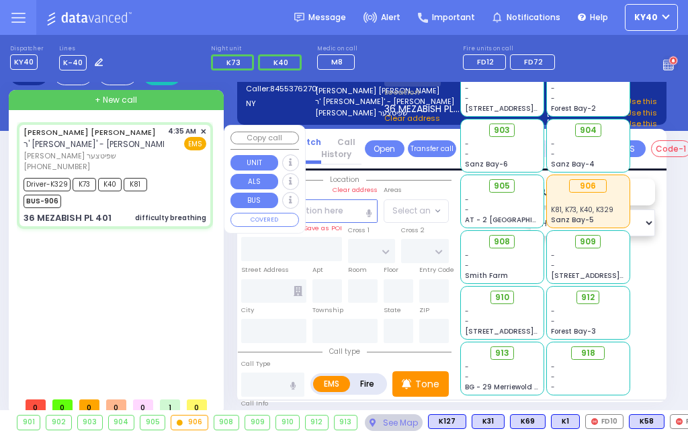  I want to click on div: K69, so click(527, 422).